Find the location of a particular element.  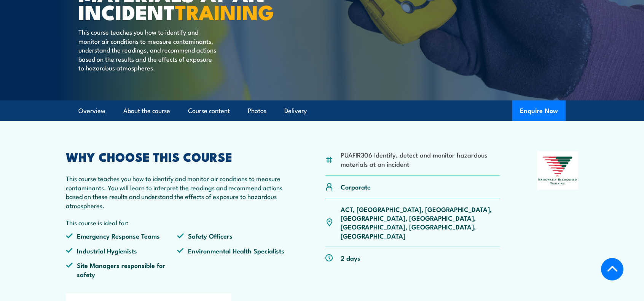

h2: WHY CHOOSE THIS COURSE is located at coordinates (177, 156).